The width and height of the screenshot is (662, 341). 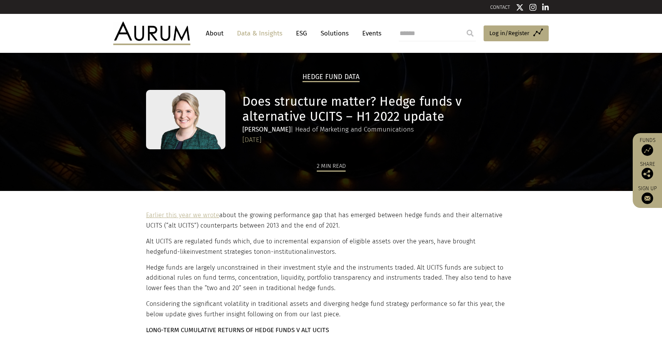 What do you see at coordinates (546, 7) in the screenshot?
I see `img: Linkedin icon` at bounding box center [546, 7].